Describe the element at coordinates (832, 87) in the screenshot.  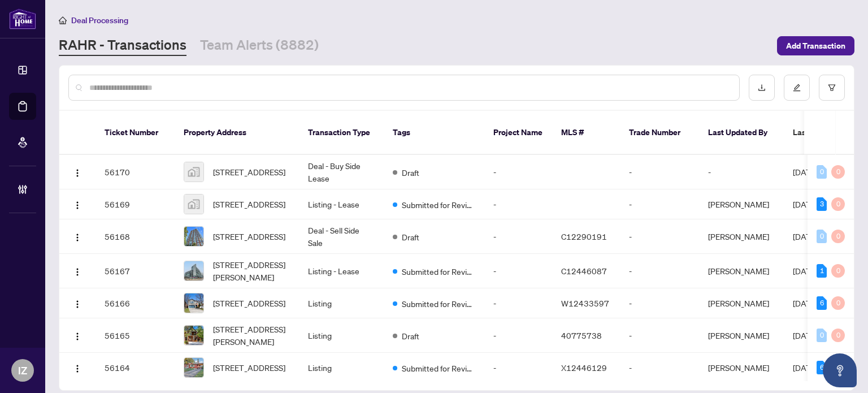
I see `button: filter` at that location.